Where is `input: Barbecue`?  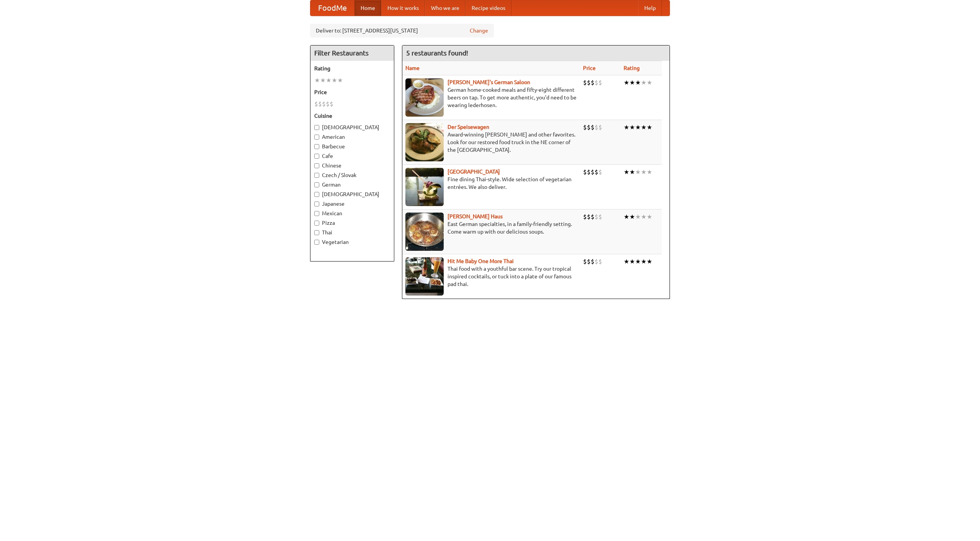 input: Barbecue is located at coordinates (316, 147).